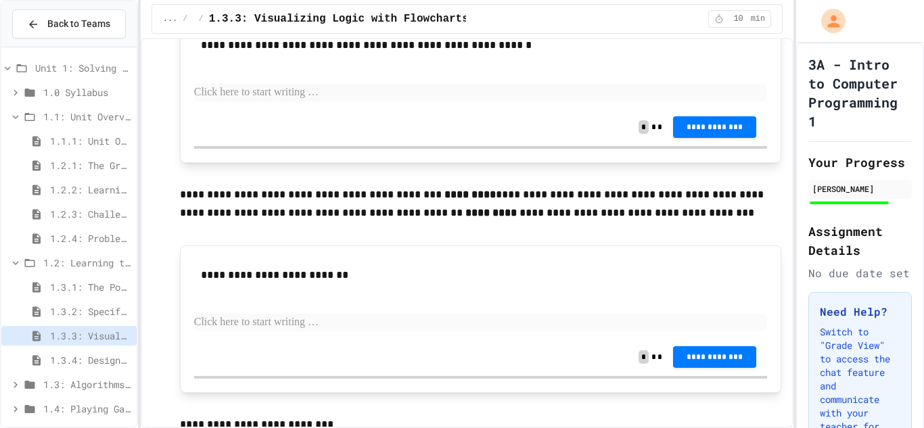 This screenshot has width=924, height=428. What do you see at coordinates (91, 189) in the screenshot?
I see `span: 1.2.2: Learning to Solve Hard Problems` at bounding box center [91, 189].